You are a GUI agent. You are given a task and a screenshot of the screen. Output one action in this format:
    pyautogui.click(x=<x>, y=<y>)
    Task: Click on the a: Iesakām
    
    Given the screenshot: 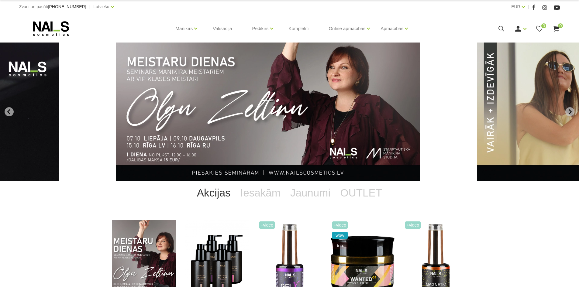 What is the action you would take?
    pyautogui.click(x=260, y=193)
    